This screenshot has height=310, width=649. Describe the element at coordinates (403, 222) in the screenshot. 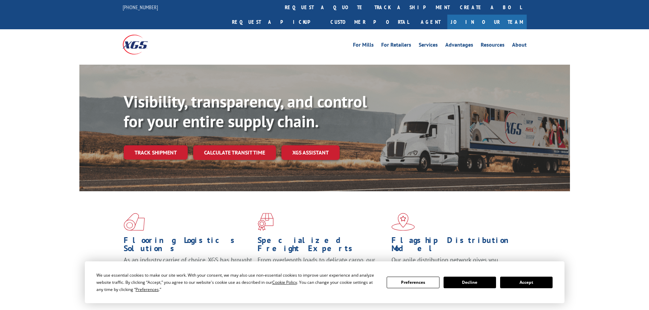

I see `img: xgs-icon-flagship-distribution-model-red` at that location.